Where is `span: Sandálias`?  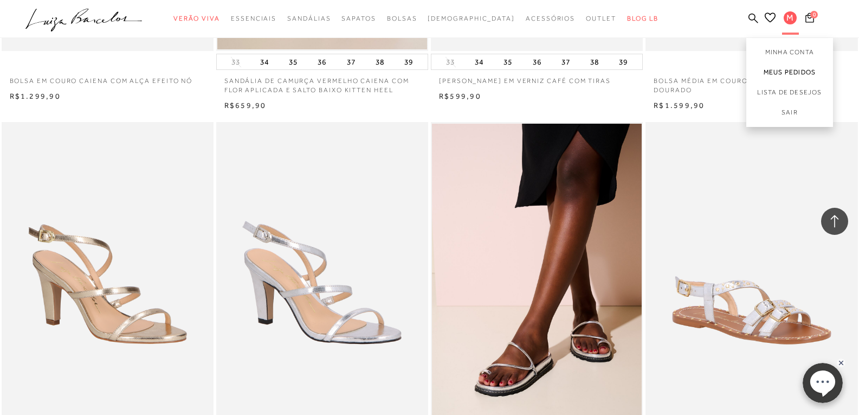
span: Sandálias is located at coordinates (309, 18).